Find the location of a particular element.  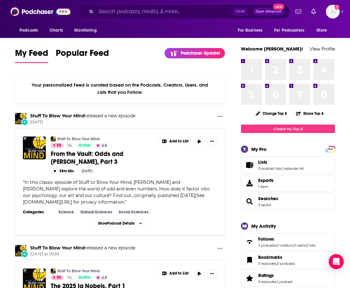

span: My Feed is located at coordinates (32, 55).